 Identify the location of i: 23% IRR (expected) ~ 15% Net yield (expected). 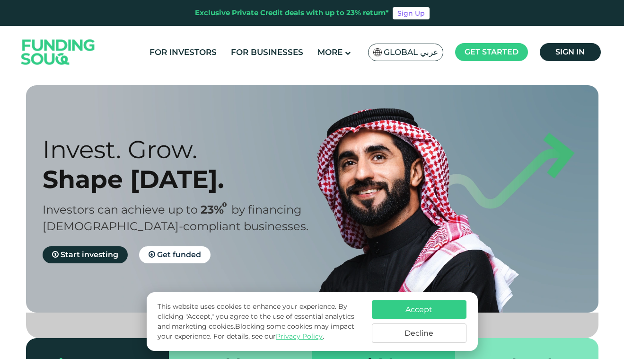
(224, 205).